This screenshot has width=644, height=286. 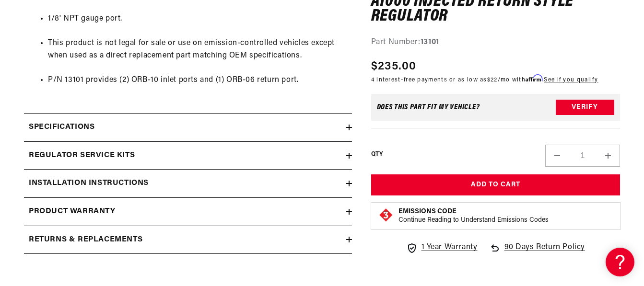 I want to click on li: 1/8' NPT gauge port., so click(x=198, y=19).